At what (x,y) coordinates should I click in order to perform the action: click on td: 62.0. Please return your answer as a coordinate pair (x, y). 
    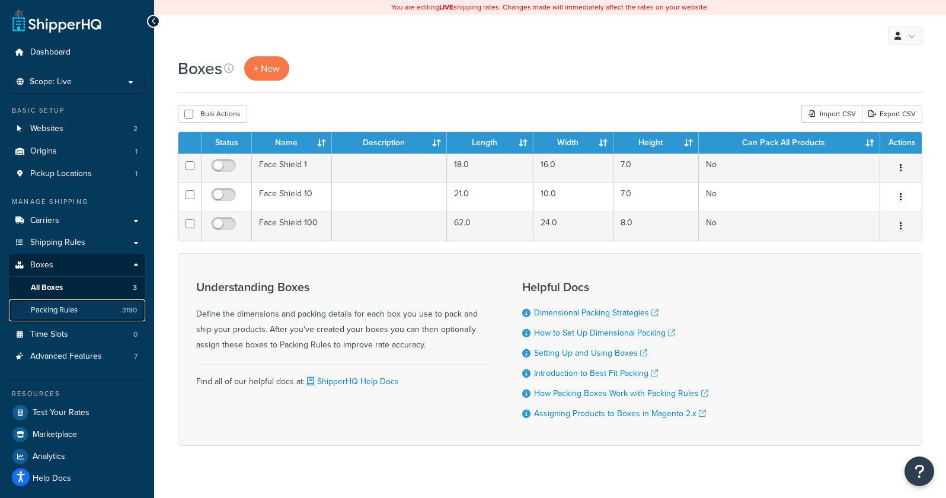
    Looking at the image, I should click on (490, 226).